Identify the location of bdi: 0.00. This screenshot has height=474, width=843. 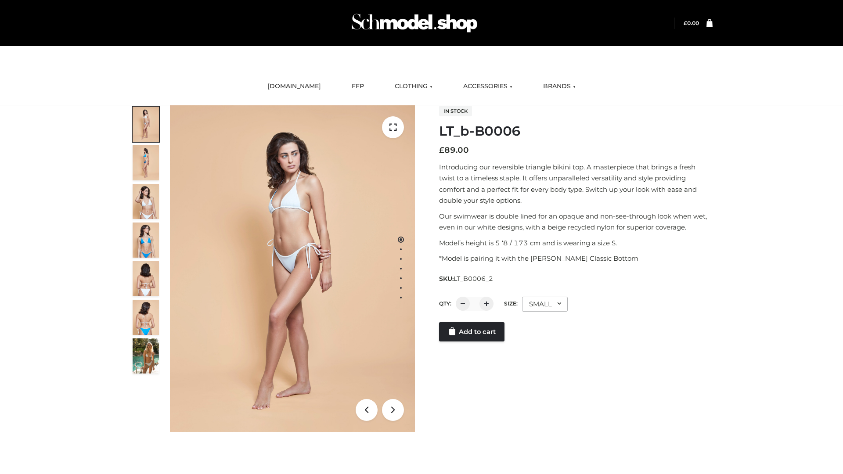
(691, 23).